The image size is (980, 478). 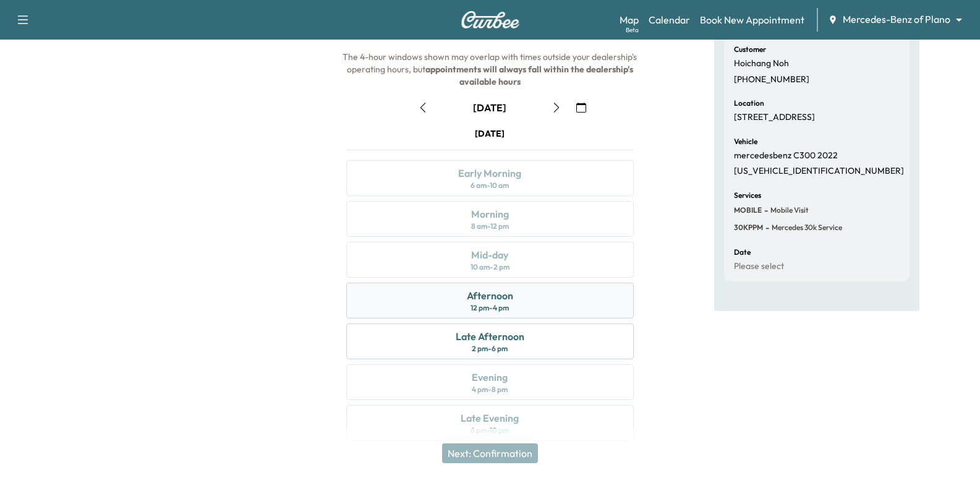 What do you see at coordinates (806, 227) in the screenshot?
I see `span: Mercedes 30k Service` at bounding box center [806, 227].